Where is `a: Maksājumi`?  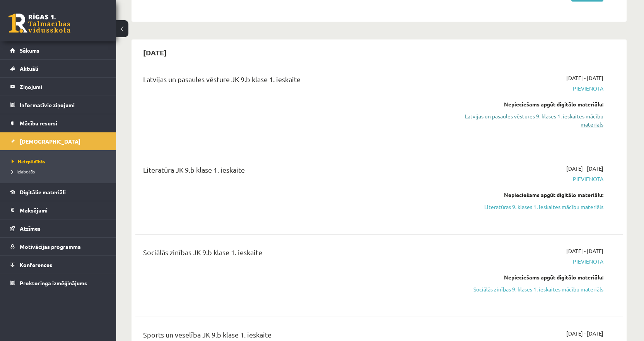
a: Maksājumi is located at coordinates (58, 211).